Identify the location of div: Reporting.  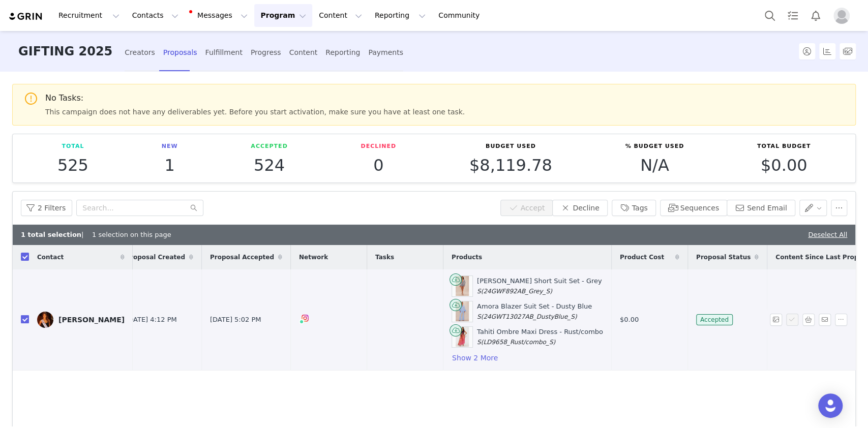
(343, 52).